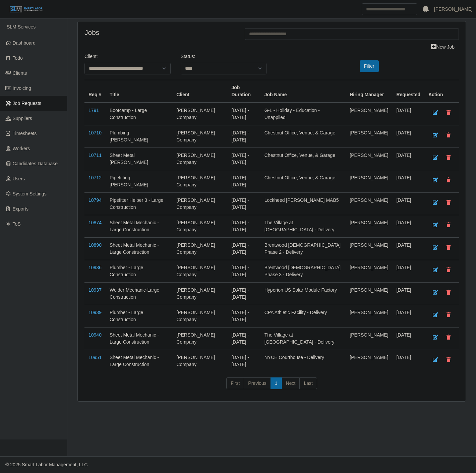 The height and width of the screenshot is (473, 476). What do you see at coordinates (24, 43) in the screenshot?
I see `span: Dashboard` at bounding box center [24, 43].